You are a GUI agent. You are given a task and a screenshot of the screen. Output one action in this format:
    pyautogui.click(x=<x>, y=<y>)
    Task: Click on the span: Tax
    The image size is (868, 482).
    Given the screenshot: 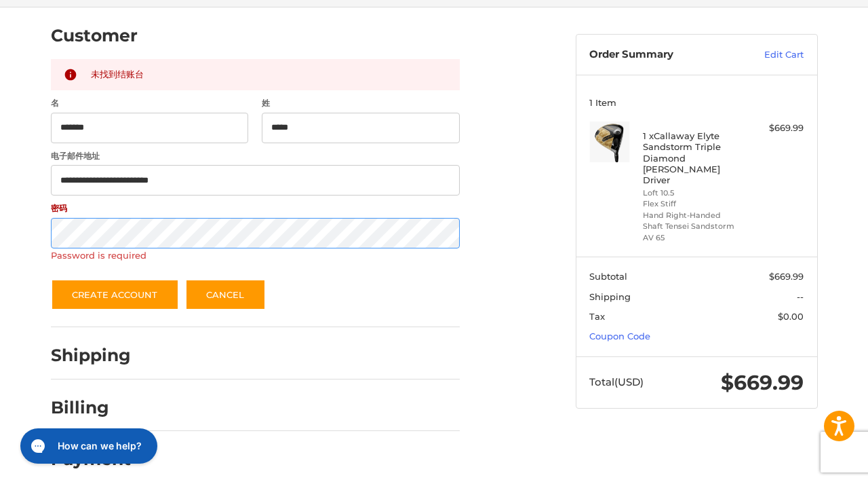 What is the action you would take?
    pyautogui.click(x=597, y=316)
    